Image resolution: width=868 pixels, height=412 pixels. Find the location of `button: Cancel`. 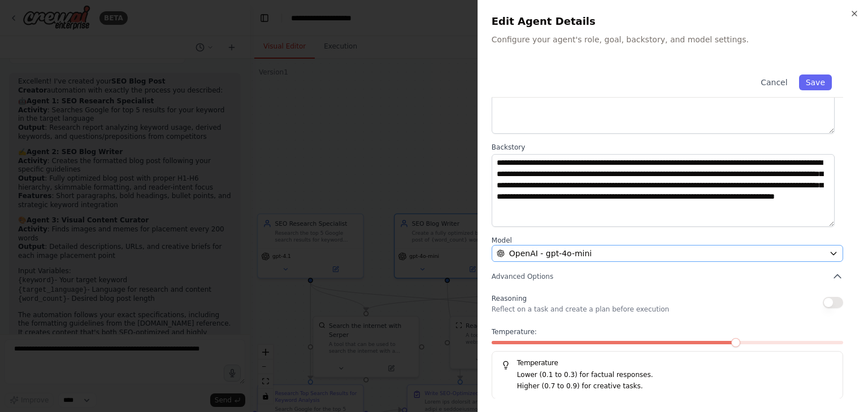

button: Cancel is located at coordinates (774, 83).